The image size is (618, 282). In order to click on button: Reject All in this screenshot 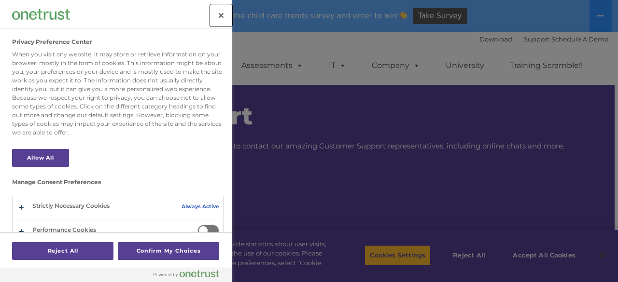, I will do `click(63, 251)`.